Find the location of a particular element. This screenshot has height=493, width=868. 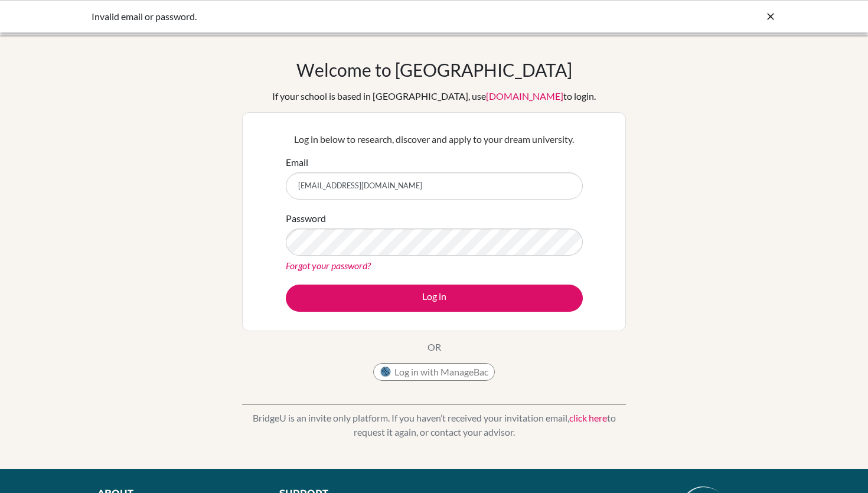

a: click here is located at coordinates (588, 417).